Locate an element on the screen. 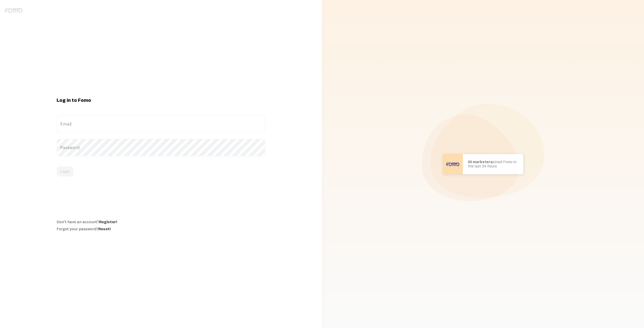 Image resolution: width=644 pixels, height=328 pixels. img: User avatar is located at coordinates (453, 164).